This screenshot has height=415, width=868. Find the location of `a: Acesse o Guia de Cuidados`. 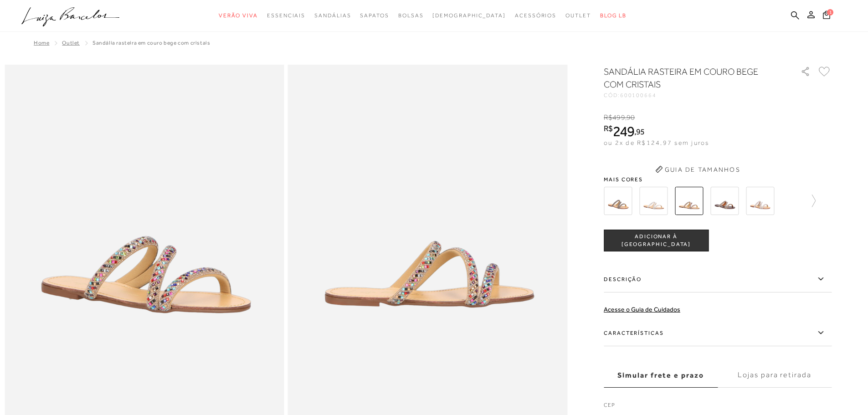

a: Acesse o Guia de Cuidados is located at coordinates (642, 309).